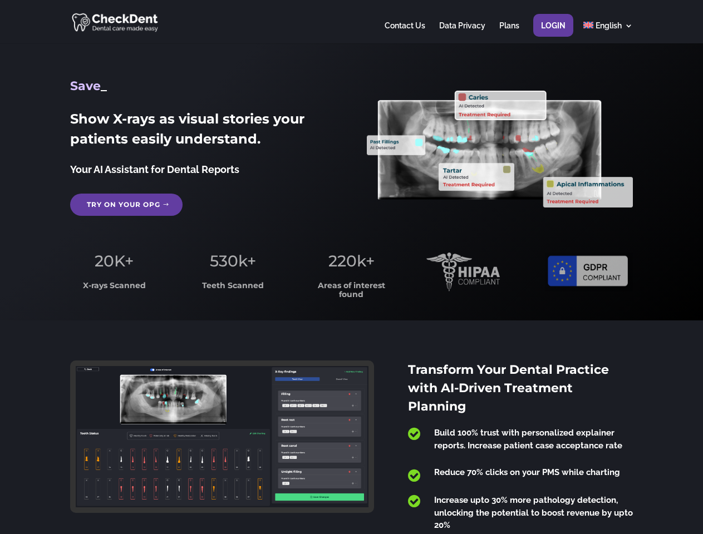  Describe the element at coordinates (115, 22) in the screenshot. I see `img: CheckDent AI` at that location.